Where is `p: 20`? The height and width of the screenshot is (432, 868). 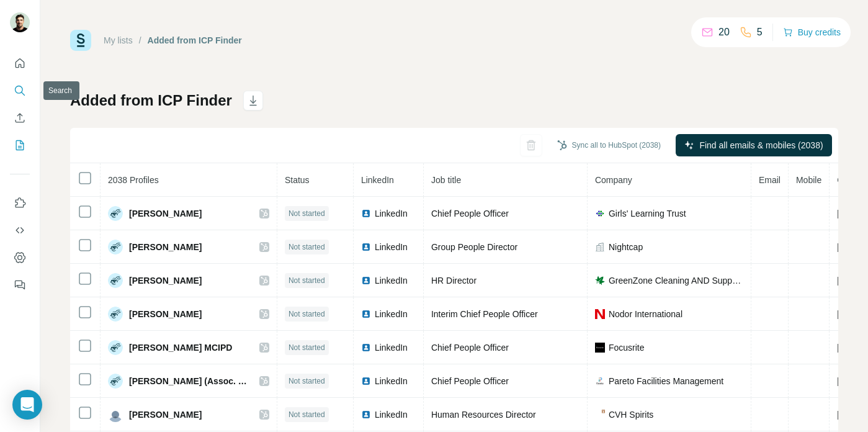
p: 20 is located at coordinates (724, 33).